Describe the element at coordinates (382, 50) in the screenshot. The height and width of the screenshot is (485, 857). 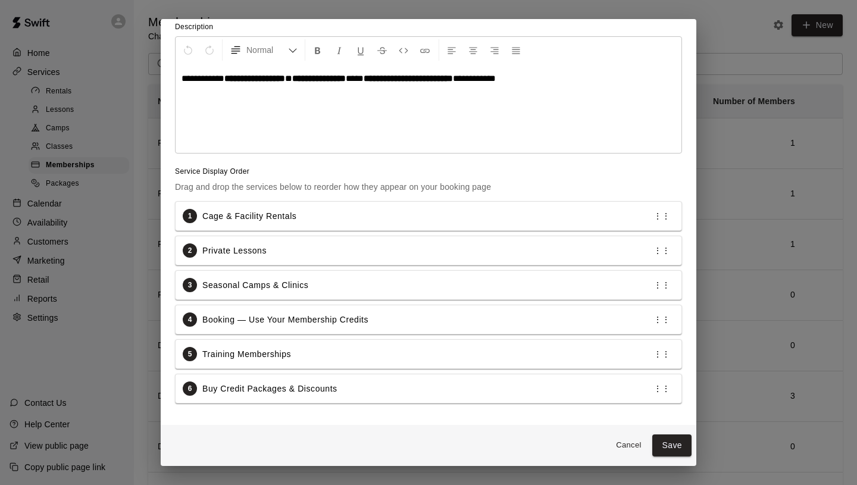
I see `button: Format Strikethrough` at that location.